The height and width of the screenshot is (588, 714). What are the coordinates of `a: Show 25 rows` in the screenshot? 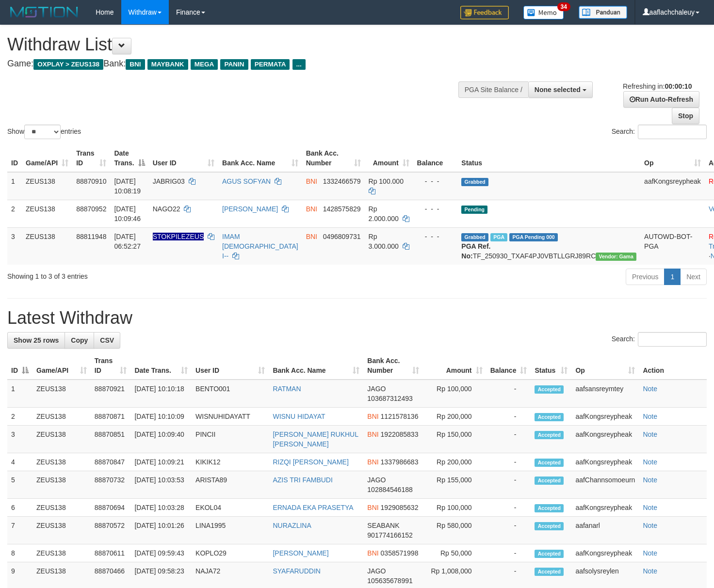 It's located at (36, 340).